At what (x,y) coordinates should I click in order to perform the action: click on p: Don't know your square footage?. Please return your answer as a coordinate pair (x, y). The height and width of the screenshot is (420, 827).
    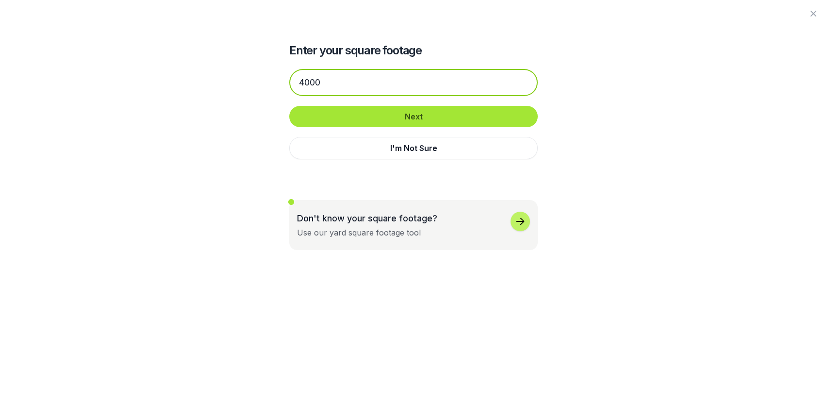
    Looking at the image, I should click on (367, 218).